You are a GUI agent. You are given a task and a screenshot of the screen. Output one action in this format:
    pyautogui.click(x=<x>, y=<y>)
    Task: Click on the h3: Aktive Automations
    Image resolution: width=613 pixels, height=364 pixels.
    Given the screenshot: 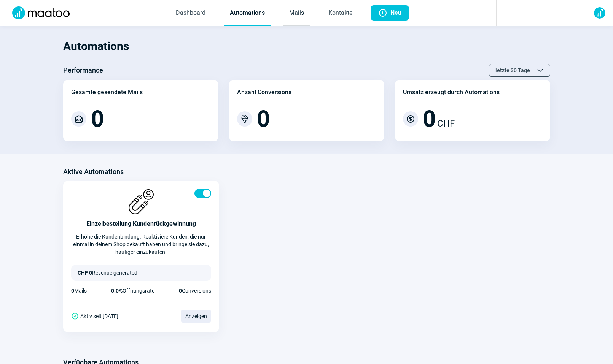 What is the action you would take?
    pyautogui.click(x=93, y=172)
    